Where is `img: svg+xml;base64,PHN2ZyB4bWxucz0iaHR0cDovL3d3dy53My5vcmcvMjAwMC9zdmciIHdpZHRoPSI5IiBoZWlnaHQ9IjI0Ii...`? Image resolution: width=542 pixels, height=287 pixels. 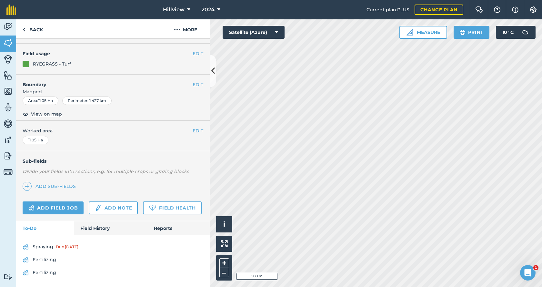
img: svg+xml;base64,PHN2ZyB4bWxucz0iaHR0cDovL3d3dy53My5vcmcvMjAwMC9zdmciIHdpZHRoPSI5IiBoZWlnaHQ9IjI0Ii... is located at coordinates (24, 30).